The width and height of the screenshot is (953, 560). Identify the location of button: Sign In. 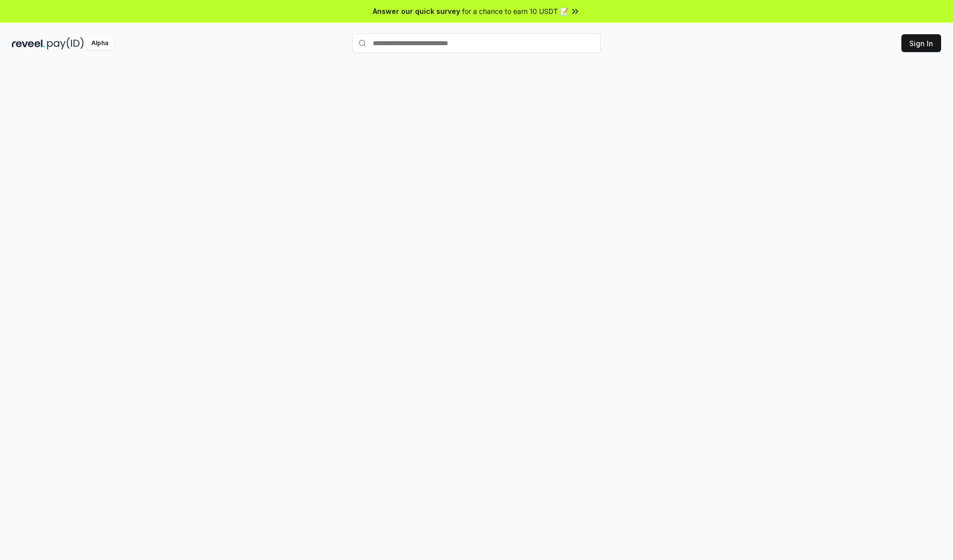
(921, 43).